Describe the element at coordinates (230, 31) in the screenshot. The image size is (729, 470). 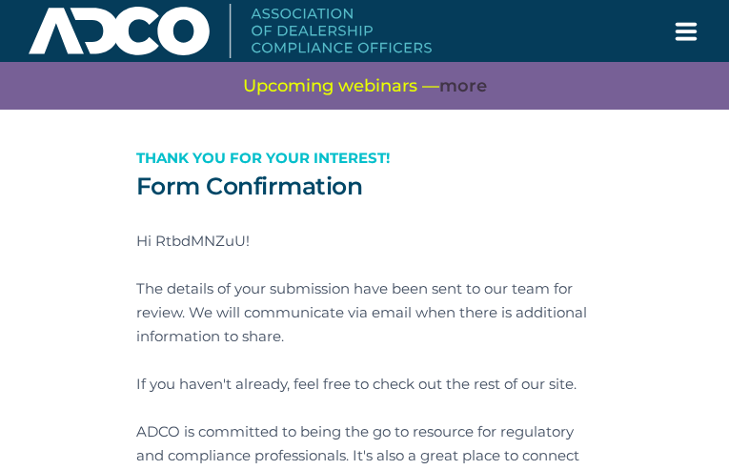
I see `img: Association of Dealership Compliance Officers logo` at that location.